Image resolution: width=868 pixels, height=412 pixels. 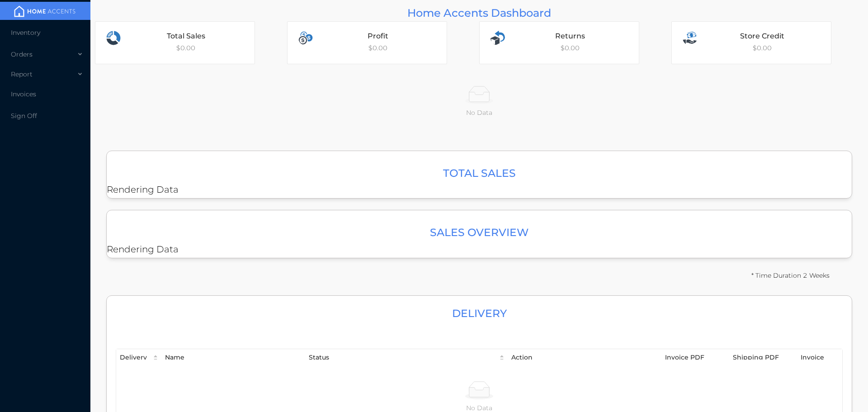 I want to click on span: Sign Off, so click(x=24, y=115).